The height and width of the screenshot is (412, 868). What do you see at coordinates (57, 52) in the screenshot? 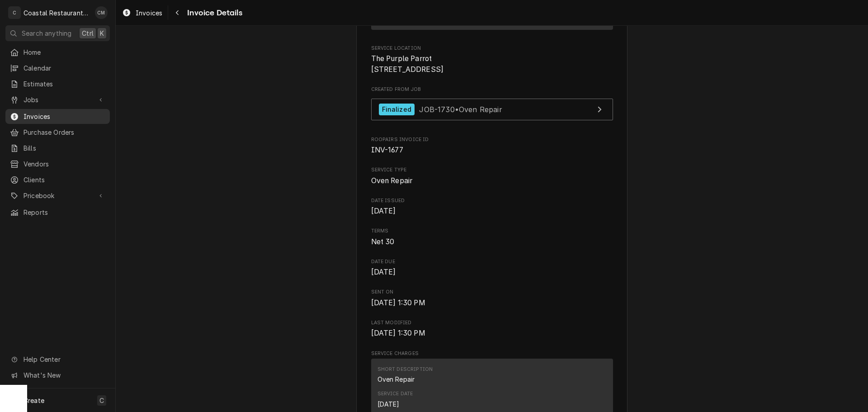
I see `a: Home` at bounding box center [57, 52].